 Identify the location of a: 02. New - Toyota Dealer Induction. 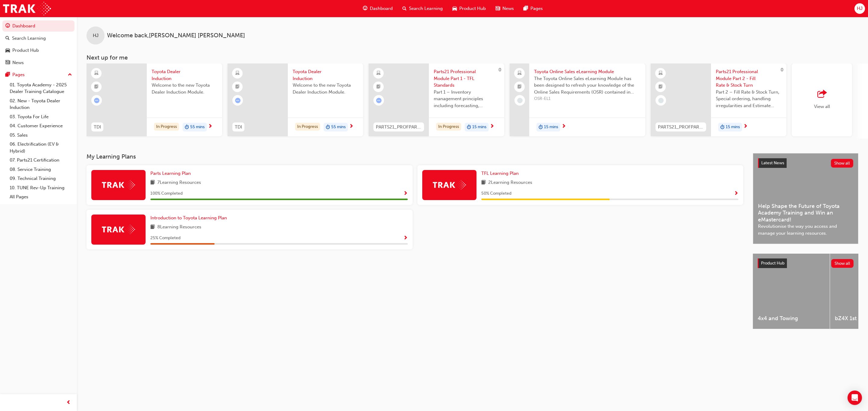
(41, 104).